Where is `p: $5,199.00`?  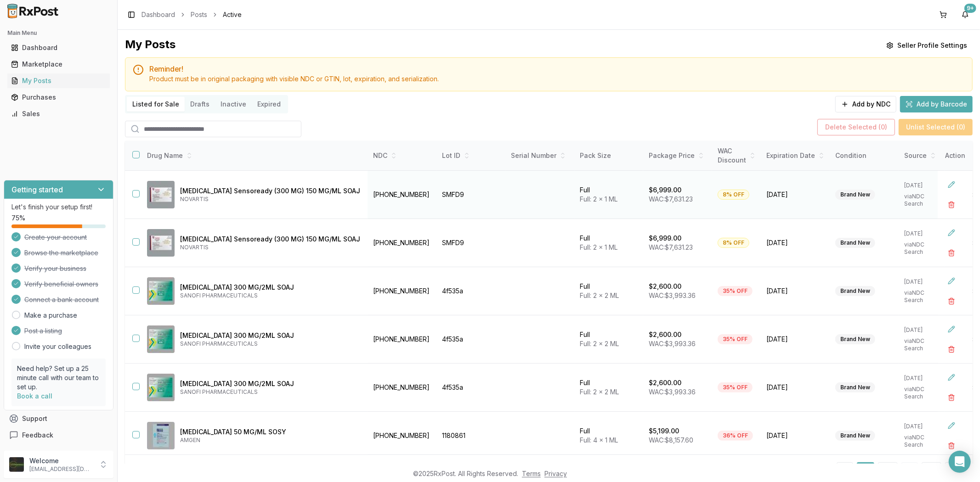 p: $5,199.00 is located at coordinates (664, 432).